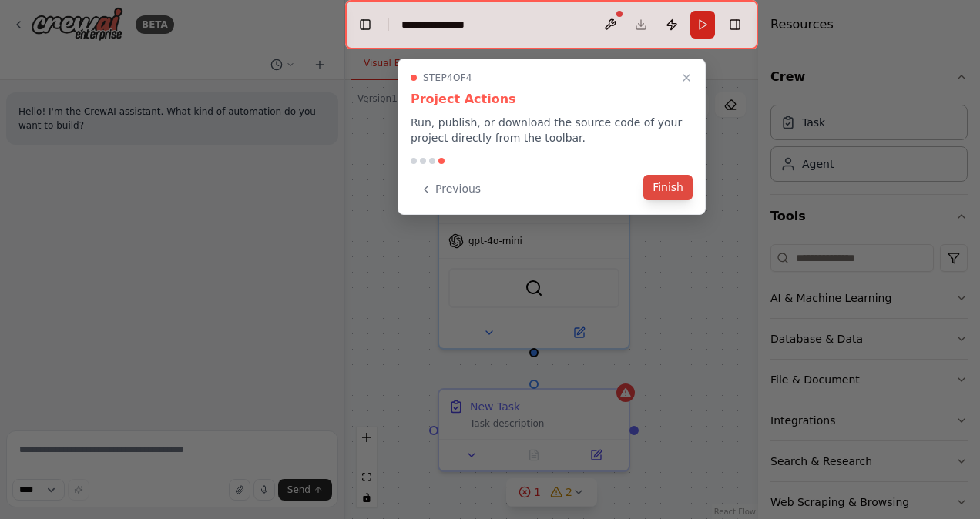 This screenshot has width=980, height=519. What do you see at coordinates (450, 189) in the screenshot?
I see `button: Previous` at bounding box center [450, 189].